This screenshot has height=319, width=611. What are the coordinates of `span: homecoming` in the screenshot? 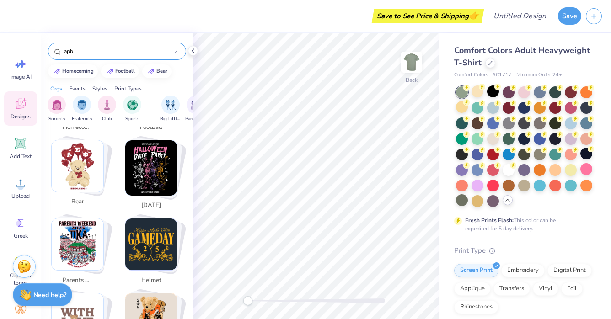 It's located at (77, 128).